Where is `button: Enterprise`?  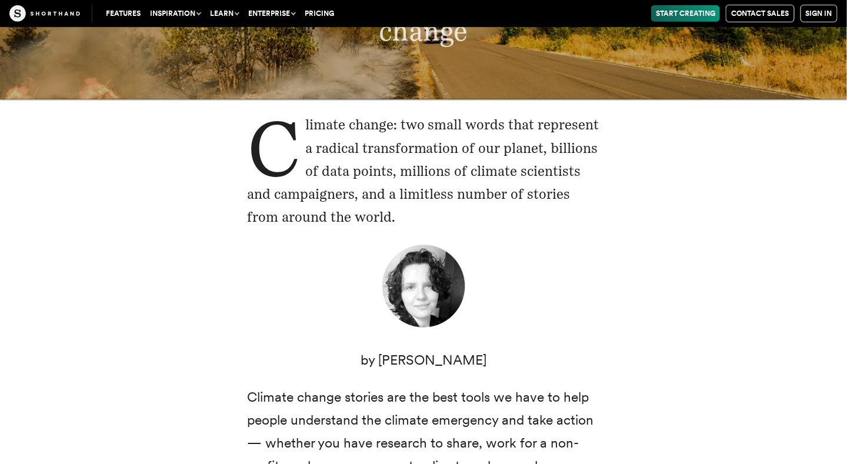 button: Enterprise is located at coordinates (272, 14).